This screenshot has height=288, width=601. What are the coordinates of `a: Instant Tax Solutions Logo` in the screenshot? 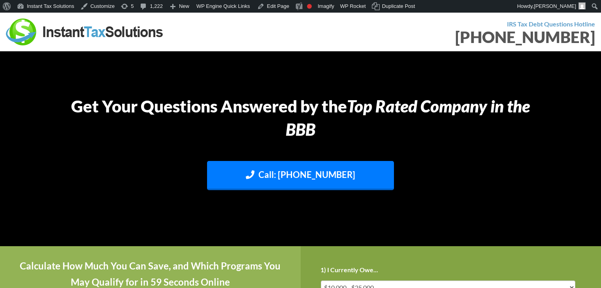 It's located at (85, 31).